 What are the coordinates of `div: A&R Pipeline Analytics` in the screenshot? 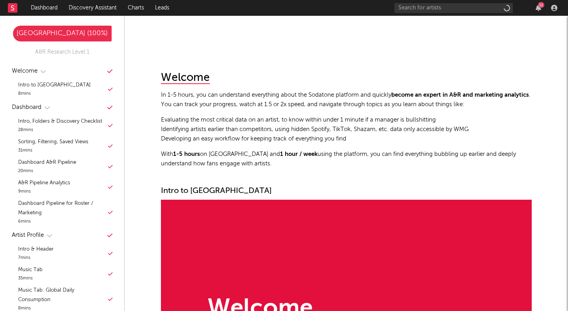 It's located at (44, 183).